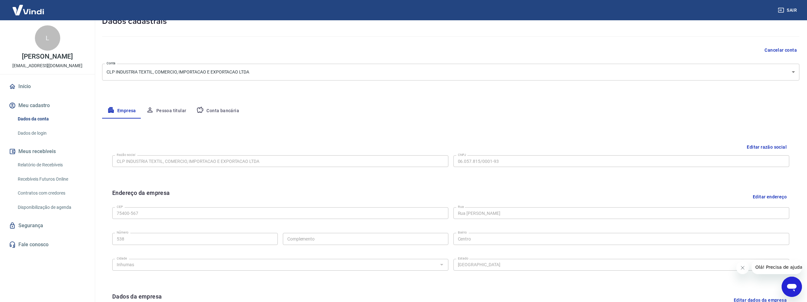 Image resolution: width=807 pixels, height=302 pixels. Describe the element at coordinates (788, 10) in the screenshot. I see `button: Sair` at that location.